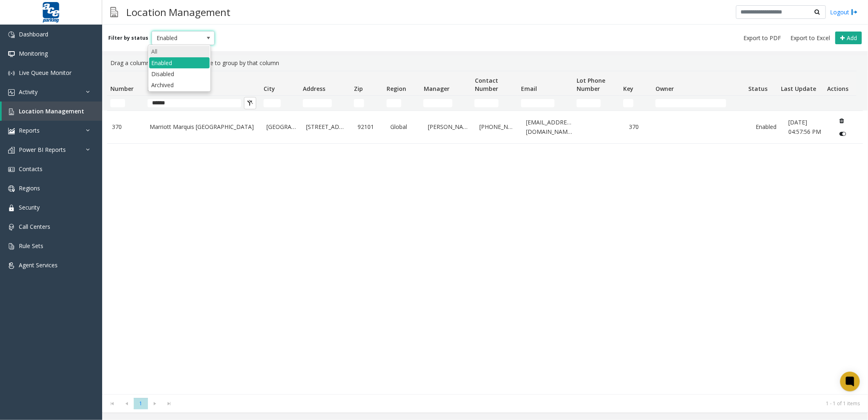 The height and width of the screenshot is (420, 868). Describe the element at coordinates (180, 62) in the screenshot. I see `li: Enabled` at that location.